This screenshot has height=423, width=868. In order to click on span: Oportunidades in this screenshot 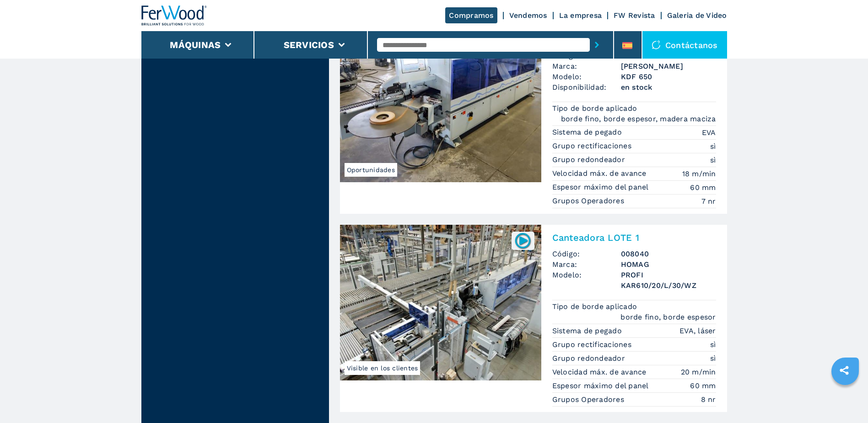, I will do `click(370, 170)`.